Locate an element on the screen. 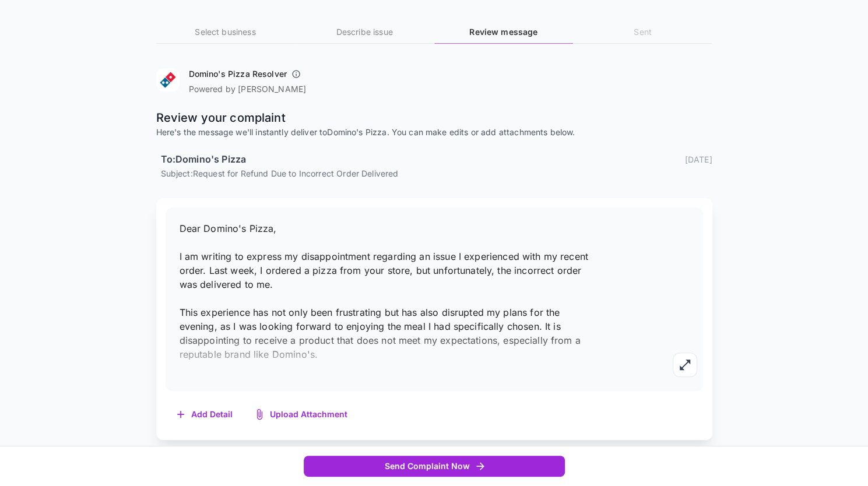  h6: To: Domino's Pizza is located at coordinates (204, 160).